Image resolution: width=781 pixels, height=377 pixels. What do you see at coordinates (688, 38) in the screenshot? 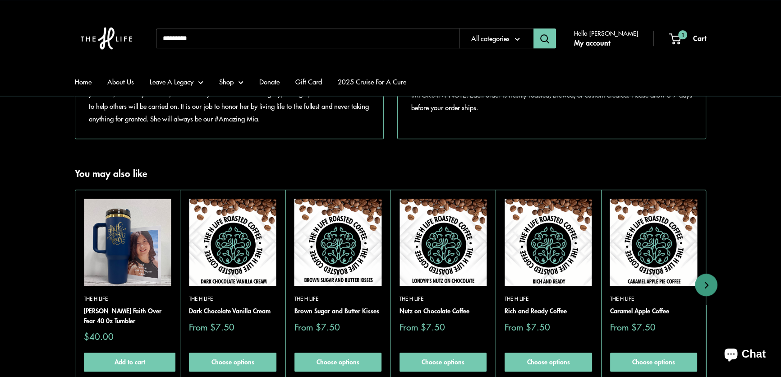
I see `a: 1 Cart` at bounding box center [688, 38].